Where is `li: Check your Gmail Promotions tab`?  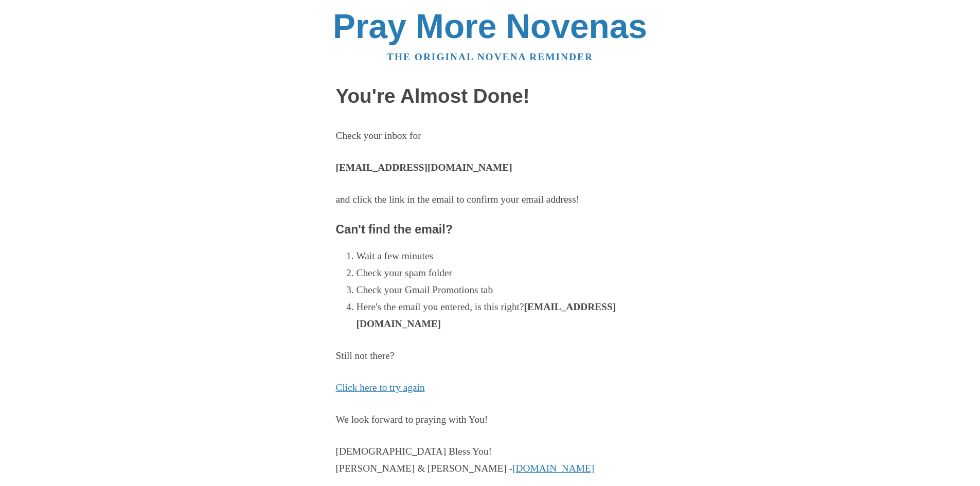 li: Check your Gmail Promotions tab is located at coordinates (501, 290).